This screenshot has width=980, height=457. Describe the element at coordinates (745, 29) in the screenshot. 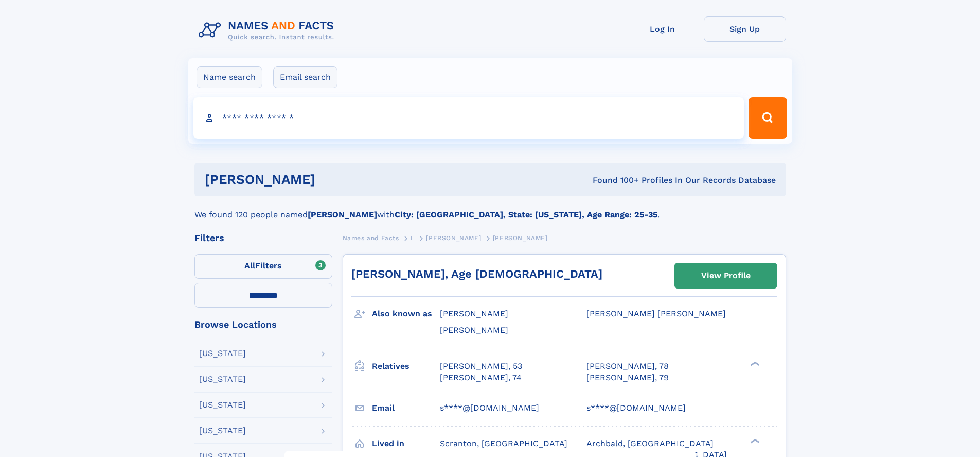

I see `a: Sign Up` at that location.